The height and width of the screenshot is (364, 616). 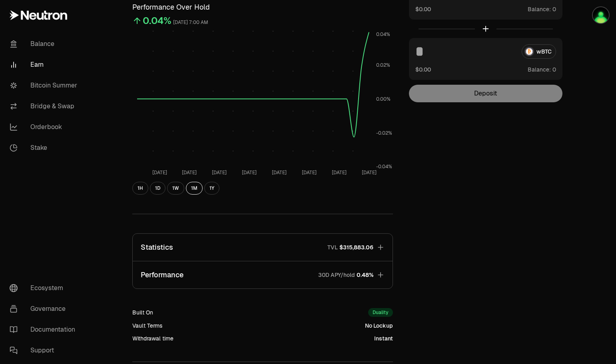 I want to click on button: 1W, so click(x=175, y=188).